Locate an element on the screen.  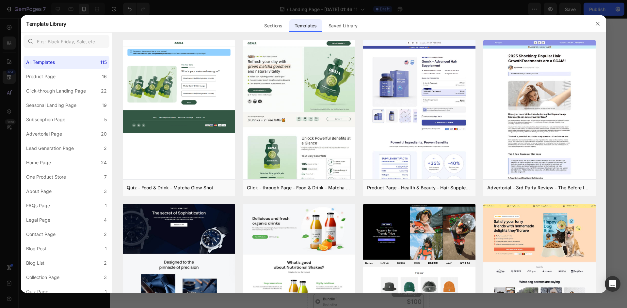
div: Product Page - Health & Beauty - Hair Supplement is located at coordinates (419, 188).